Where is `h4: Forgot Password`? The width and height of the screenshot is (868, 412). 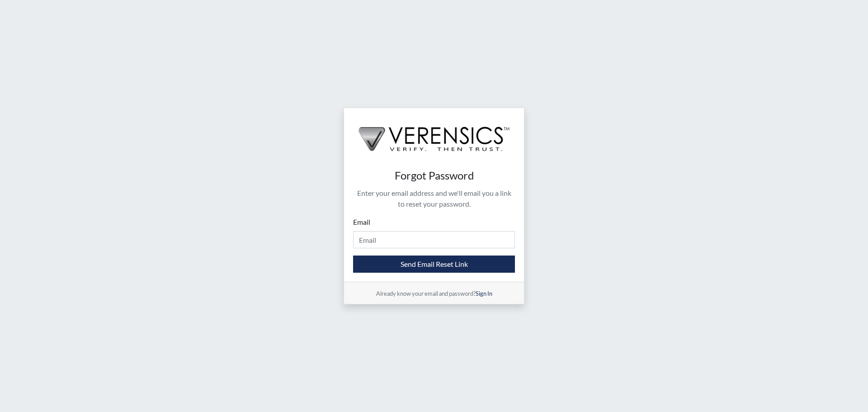
h4: Forgot Password is located at coordinates (434, 175).